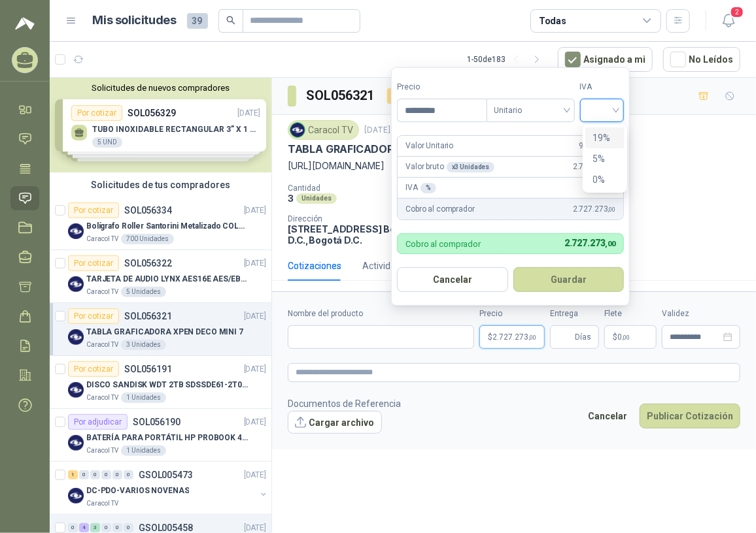 This screenshot has width=756, height=533. What do you see at coordinates (315, 266) in the screenshot?
I see `div: Cotizaciones` at bounding box center [315, 266].